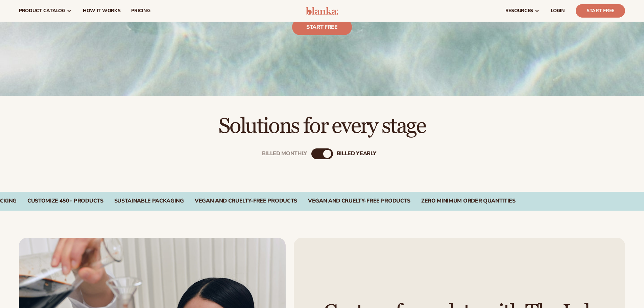 This screenshot has width=644, height=308. Describe the element at coordinates (246, 201) in the screenshot. I see `div: VEGAN AND CRUELTY-FREE PRODUCTS` at that location.